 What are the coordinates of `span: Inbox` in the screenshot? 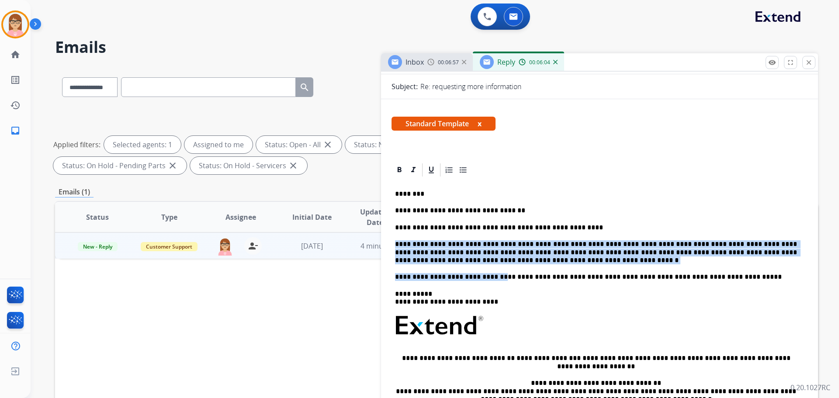 It's located at (414, 62).